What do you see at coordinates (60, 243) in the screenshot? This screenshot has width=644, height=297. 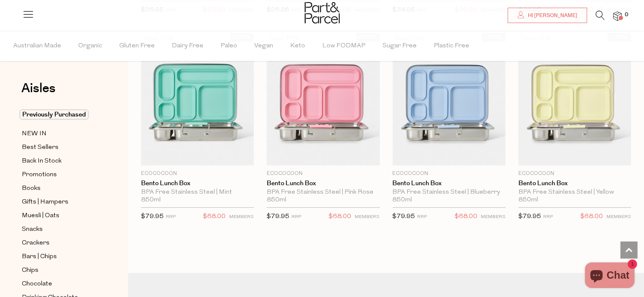 I see `a: Crackers` at bounding box center [60, 243].